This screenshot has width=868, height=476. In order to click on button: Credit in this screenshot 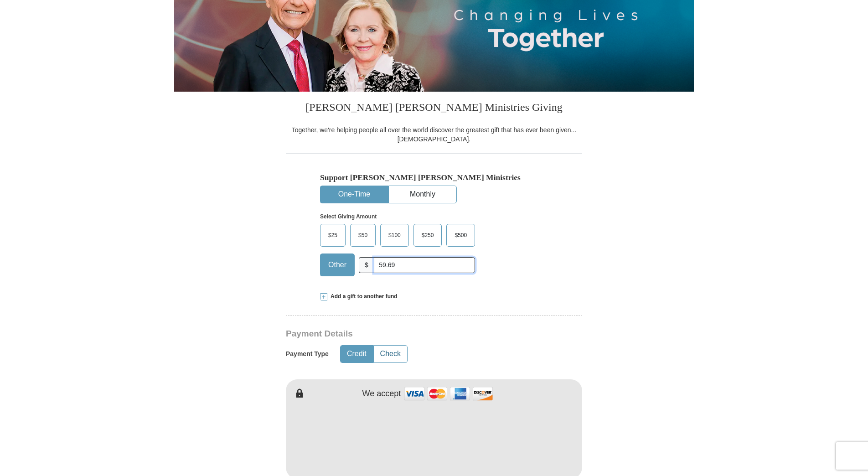, I will do `click(357, 354)`.